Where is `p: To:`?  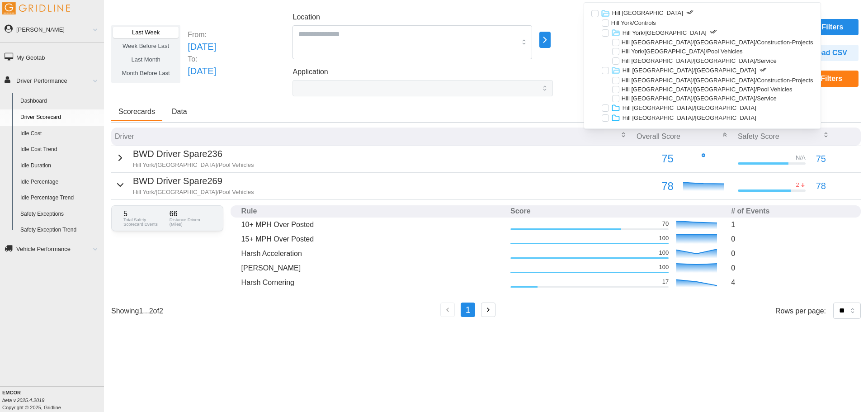
p: To: is located at coordinates (202, 59).